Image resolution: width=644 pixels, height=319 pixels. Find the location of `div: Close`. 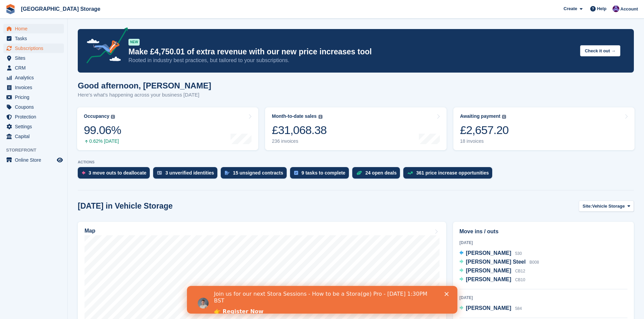

div: Close is located at coordinates (261, 8).